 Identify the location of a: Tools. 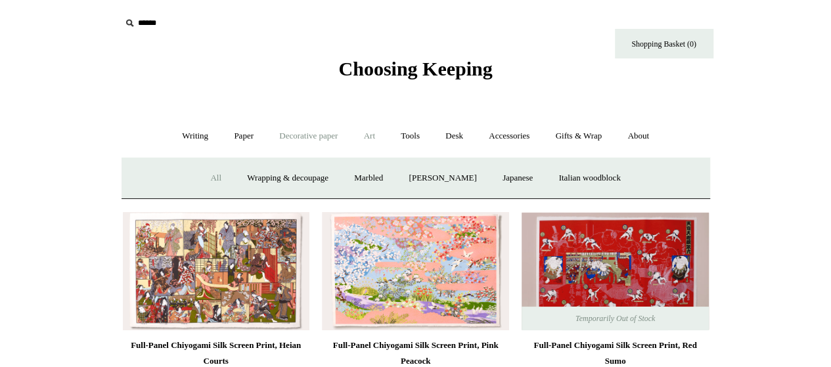
(410, 136).